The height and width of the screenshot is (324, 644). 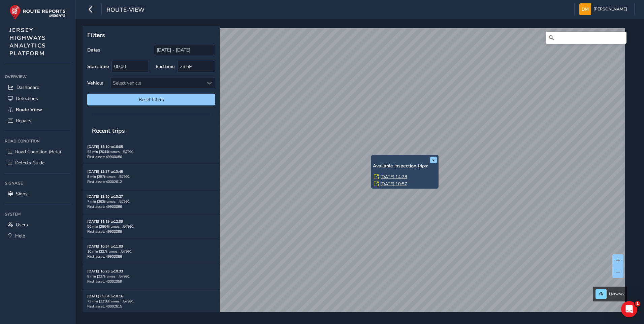 I want to click on span: Road Condition (Beta), so click(x=38, y=151).